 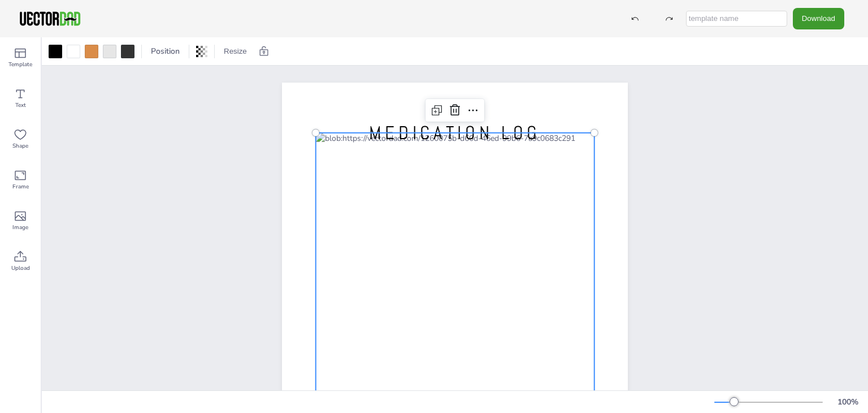 I want to click on span: Image, so click(x=20, y=227).